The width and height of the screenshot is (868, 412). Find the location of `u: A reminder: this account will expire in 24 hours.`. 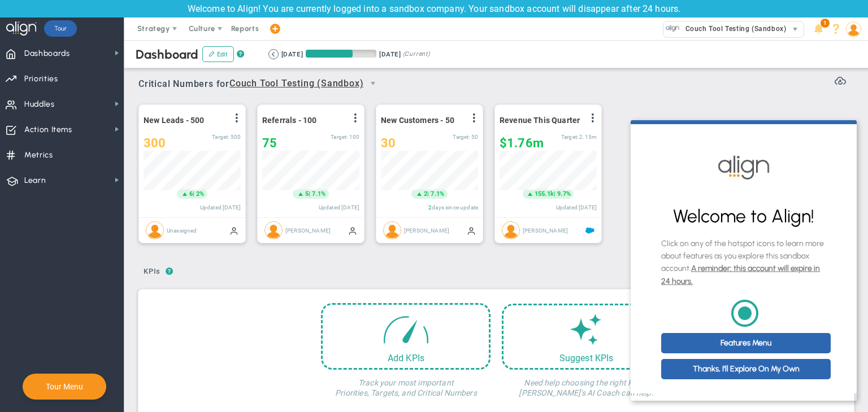

u: A reminder: this account will expire in 24 hours. is located at coordinates (109, 154).